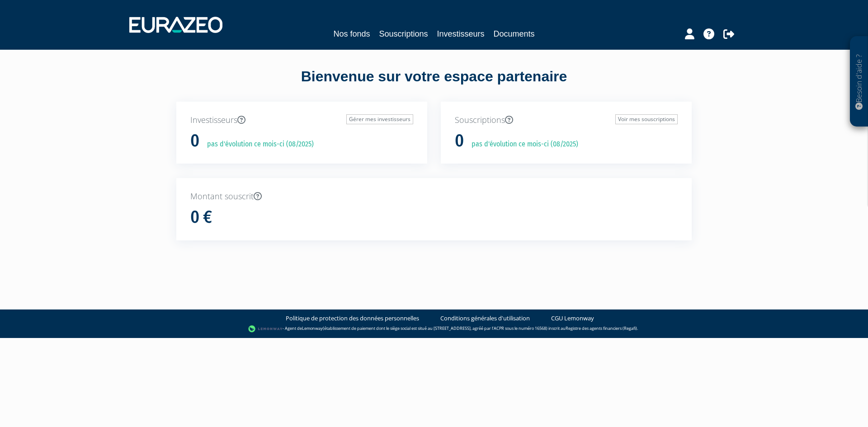 The image size is (868, 427). What do you see at coordinates (514, 34) in the screenshot?
I see `a: Documents` at bounding box center [514, 34].